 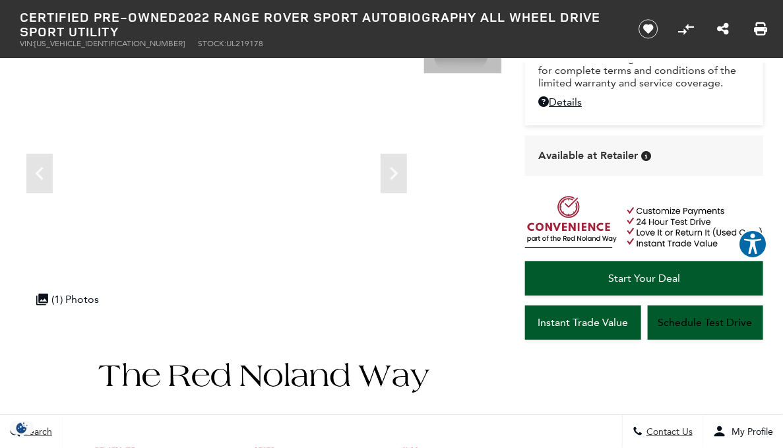 I want to click on span: Available at Retailer, so click(x=588, y=156).